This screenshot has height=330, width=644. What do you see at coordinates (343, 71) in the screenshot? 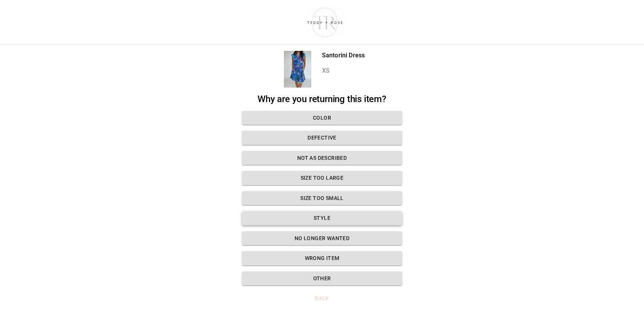
I see `p: XS` at bounding box center [343, 71].